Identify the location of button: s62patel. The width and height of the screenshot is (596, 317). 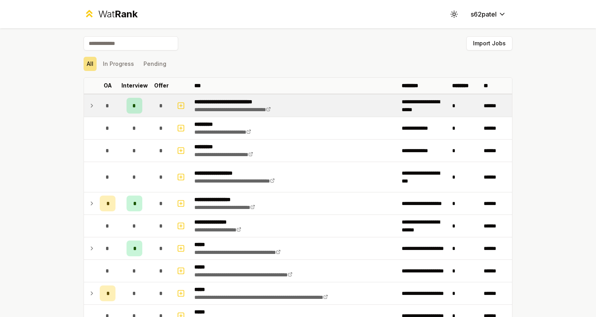
(489, 14).